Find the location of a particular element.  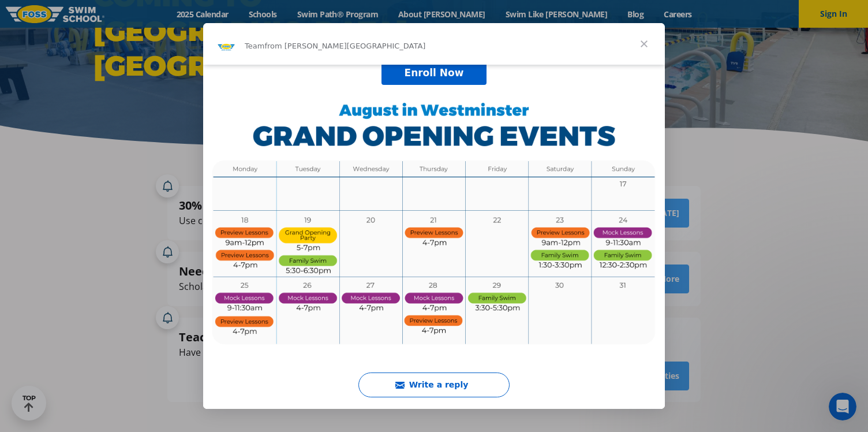

span: Close is located at coordinates (644, 44).